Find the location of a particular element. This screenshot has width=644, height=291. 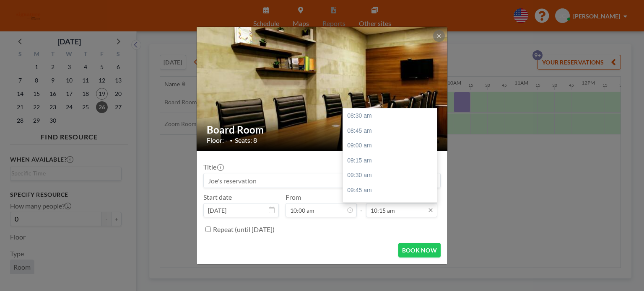

div: 08:45 am is located at coordinates (392, 131).